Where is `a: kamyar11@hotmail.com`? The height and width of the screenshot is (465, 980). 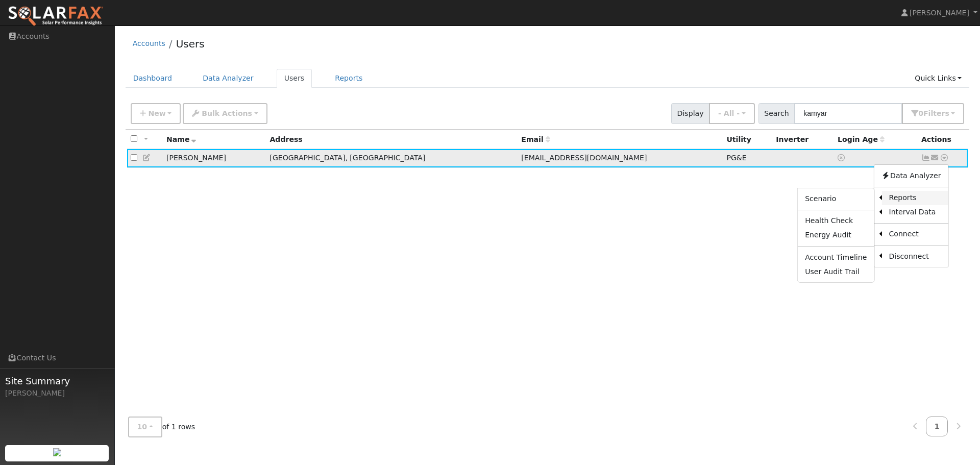 a: kamyar11@hotmail.com is located at coordinates (935, 158).